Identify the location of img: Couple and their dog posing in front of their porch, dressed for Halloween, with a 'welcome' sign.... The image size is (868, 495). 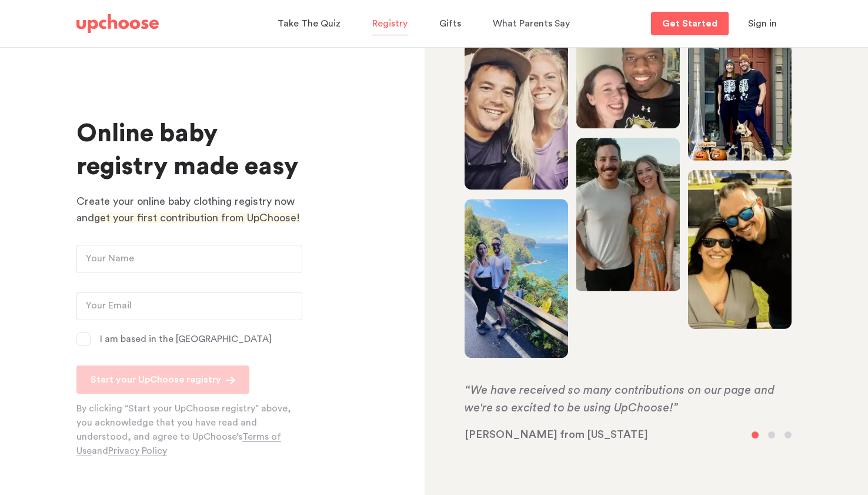
(740, 103).